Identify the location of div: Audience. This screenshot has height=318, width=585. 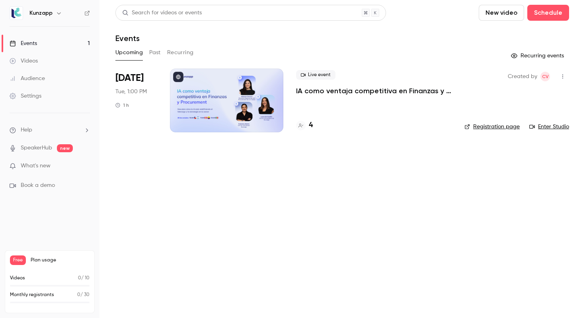
(27, 78).